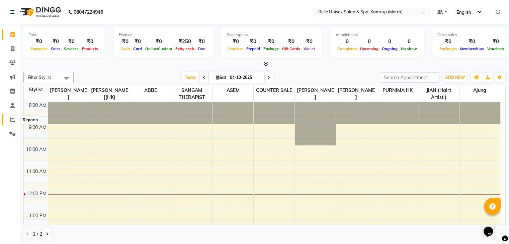 This screenshot has height=244, width=509. I want to click on div: Stylist, so click(36, 90).